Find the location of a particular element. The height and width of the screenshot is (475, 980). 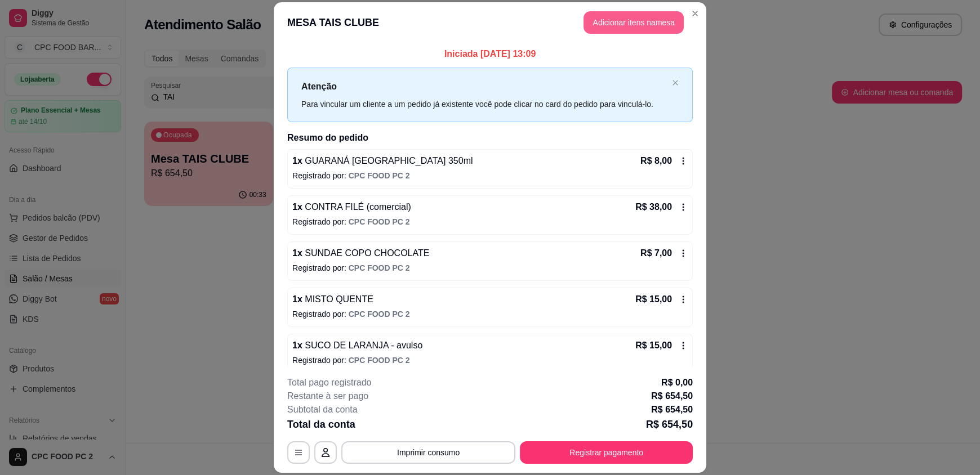

div: Para vincular um cliente a um pedido já existente você pode clicar no card do pedido para vinculá... is located at coordinates (484, 104).